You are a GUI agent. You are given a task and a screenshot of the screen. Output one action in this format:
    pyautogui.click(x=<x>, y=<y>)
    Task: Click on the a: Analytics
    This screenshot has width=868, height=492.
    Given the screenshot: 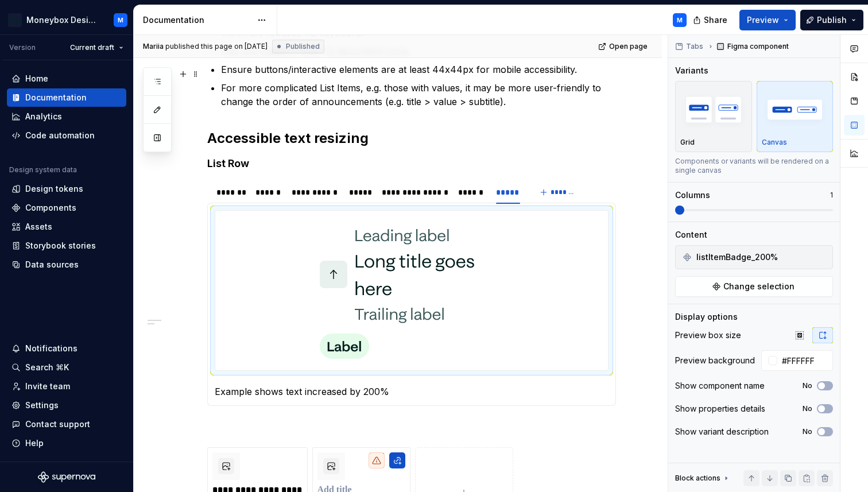 What is the action you would take?
    pyautogui.click(x=67, y=116)
    